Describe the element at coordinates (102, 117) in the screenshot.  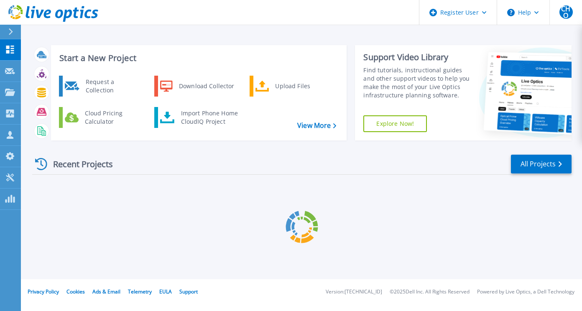
I see `a: Cloud Pricing Calculator` at that location.